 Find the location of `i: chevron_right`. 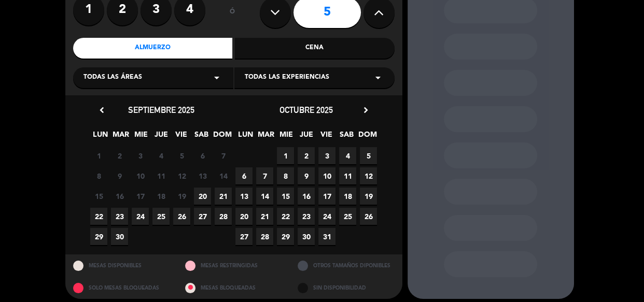

i: chevron_right is located at coordinates (365, 109).